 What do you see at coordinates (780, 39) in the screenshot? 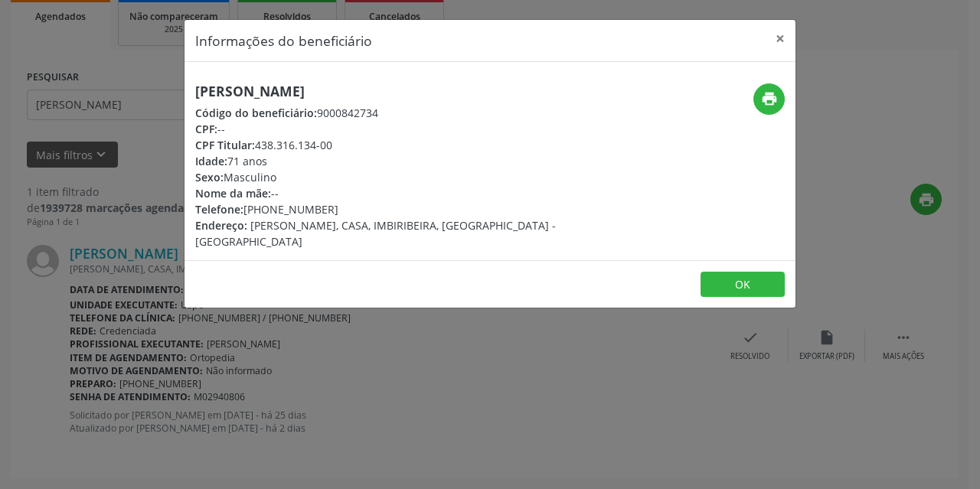
I see `button: Close` at bounding box center [780, 39].